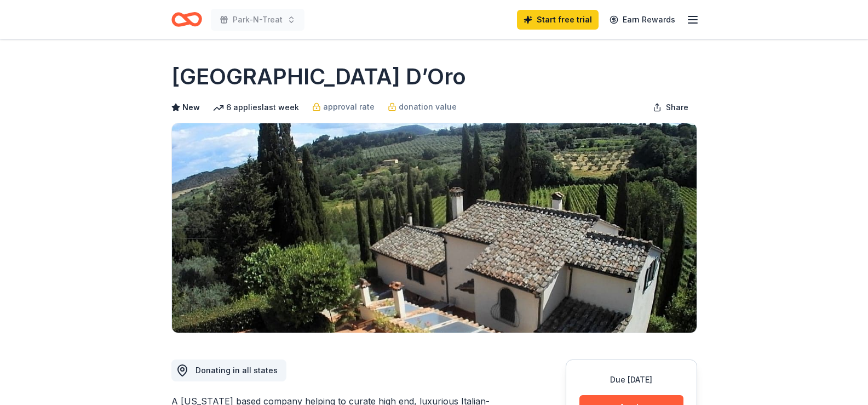  I want to click on a: donation value, so click(422, 107).